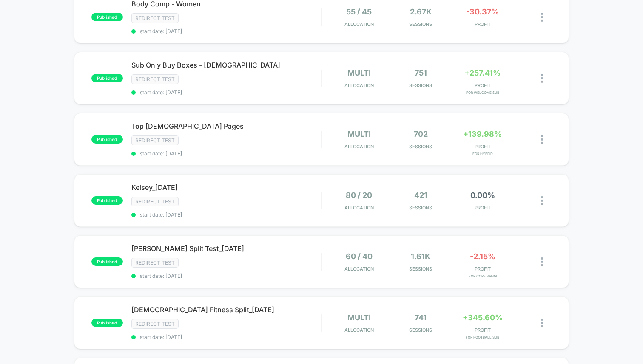  Describe the element at coordinates (482, 154) in the screenshot. I see `span: for Hybrid` at that location.